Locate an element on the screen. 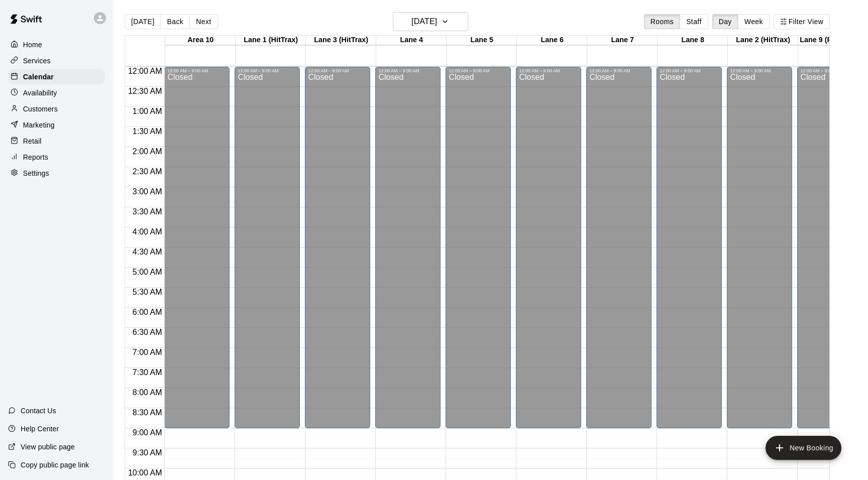 Image resolution: width=868 pixels, height=480 pixels. span: 9:30 AM is located at coordinates (147, 452).